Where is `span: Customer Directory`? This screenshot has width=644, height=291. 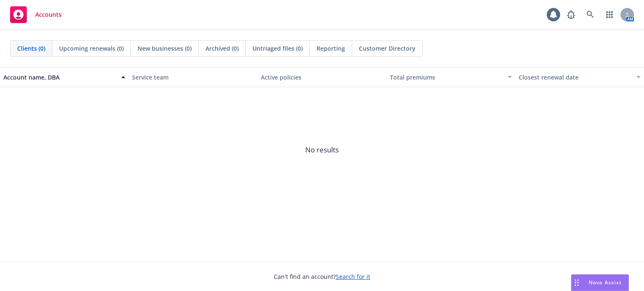
span: Customer Directory is located at coordinates (387, 48).